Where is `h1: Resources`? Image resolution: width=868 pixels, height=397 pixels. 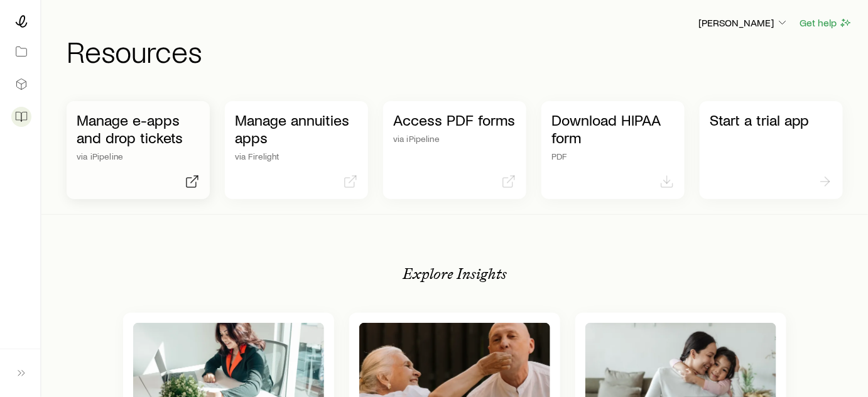 h1: Resources is located at coordinates (460, 51).